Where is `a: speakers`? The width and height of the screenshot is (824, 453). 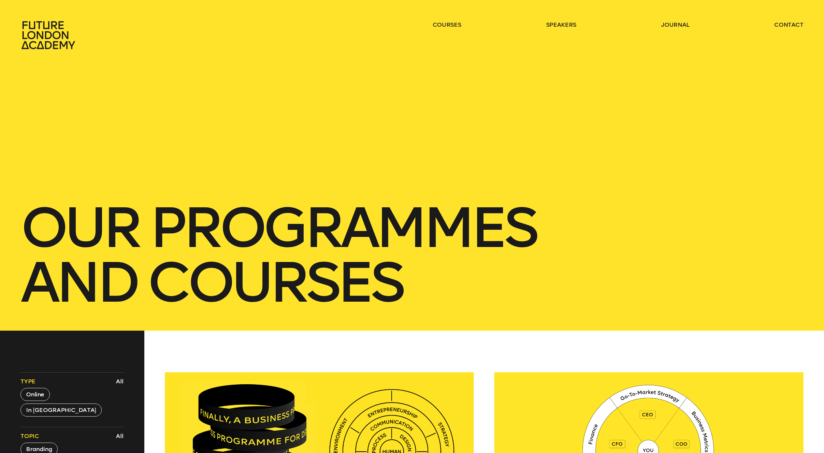
a: speakers is located at coordinates (561, 25).